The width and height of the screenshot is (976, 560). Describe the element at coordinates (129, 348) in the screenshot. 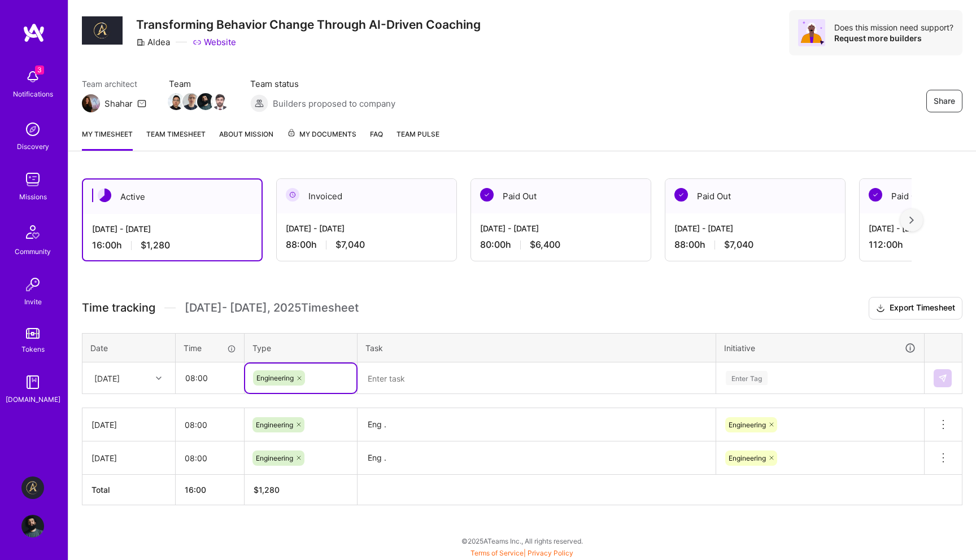

I see `th: Date` at that location.